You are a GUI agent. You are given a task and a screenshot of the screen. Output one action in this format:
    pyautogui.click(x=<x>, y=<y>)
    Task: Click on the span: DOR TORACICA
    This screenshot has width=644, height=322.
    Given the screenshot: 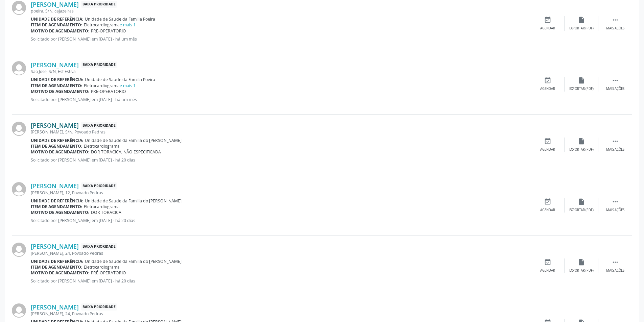 What is the action you would take?
    pyautogui.click(x=106, y=212)
    